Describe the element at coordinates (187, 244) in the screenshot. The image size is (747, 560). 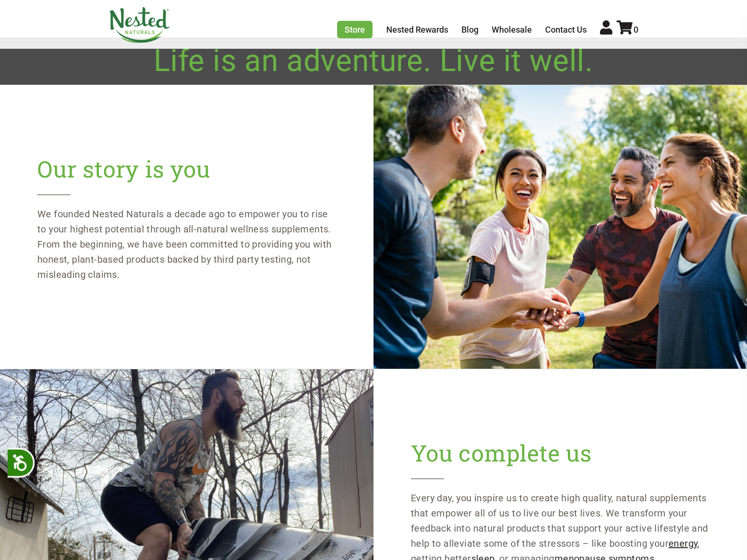
I see `p: We founded Nested Naturals a decade ago to empower you to rise to your highest potential through ...` at that location.